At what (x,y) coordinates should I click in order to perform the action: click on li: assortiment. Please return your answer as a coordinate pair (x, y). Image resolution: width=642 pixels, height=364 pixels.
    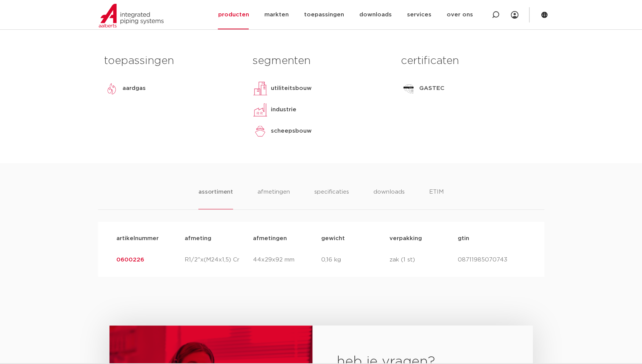
    Looking at the image, I should click on (215, 198).